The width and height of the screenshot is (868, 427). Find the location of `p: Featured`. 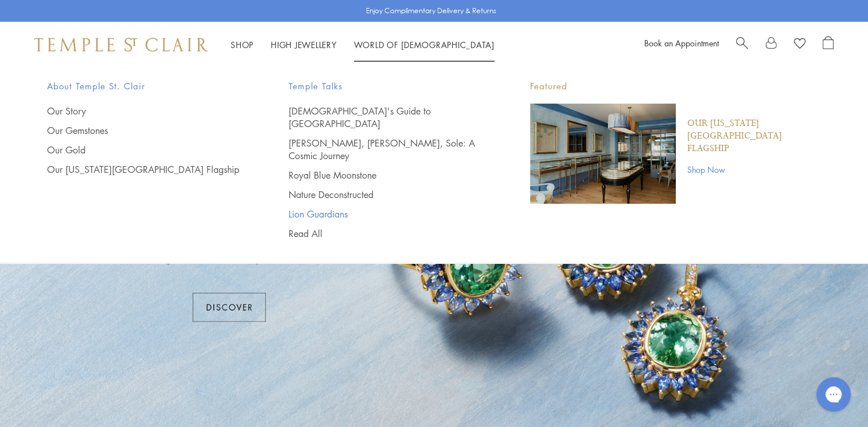

p: Featured is located at coordinates (676, 86).